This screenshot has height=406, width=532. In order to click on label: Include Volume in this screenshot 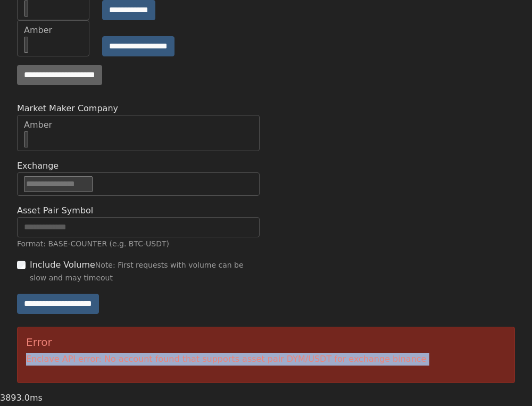, I will do `click(62, 265)`.